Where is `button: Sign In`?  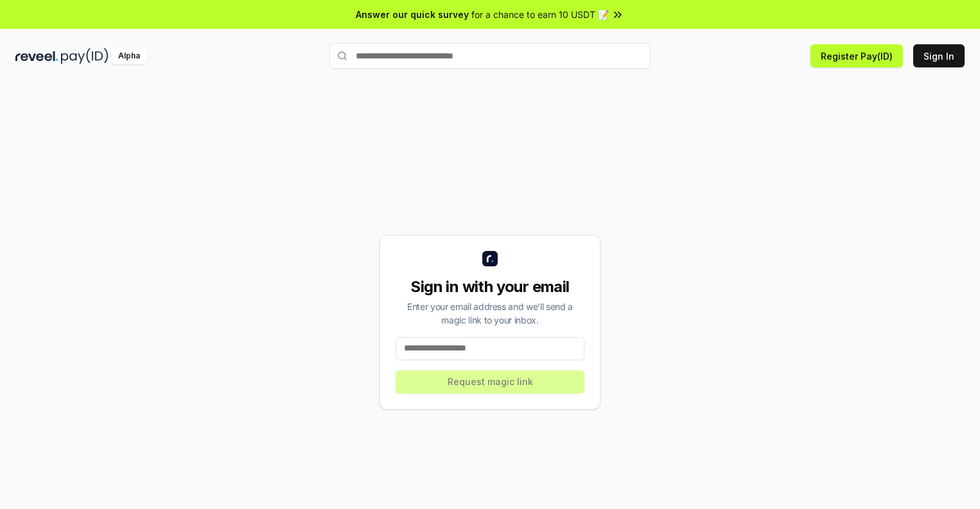
button: Sign In is located at coordinates (939, 55).